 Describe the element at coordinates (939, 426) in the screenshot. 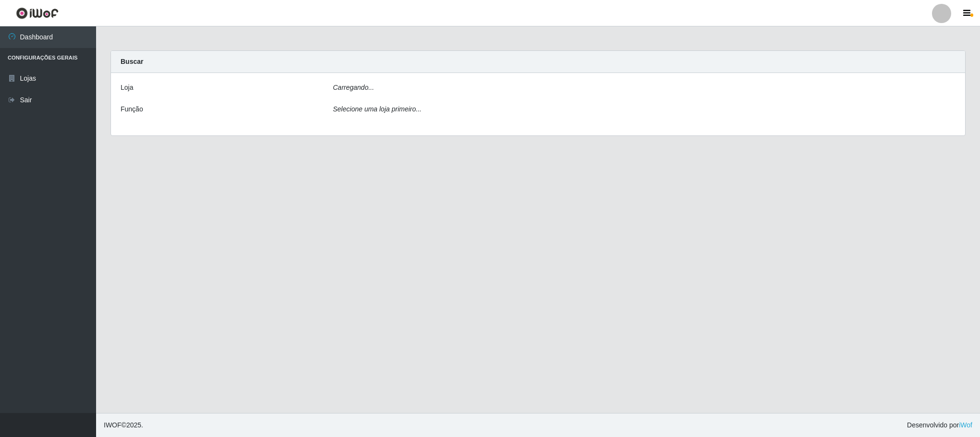

I see `span: Desenvolvido por` at that location.